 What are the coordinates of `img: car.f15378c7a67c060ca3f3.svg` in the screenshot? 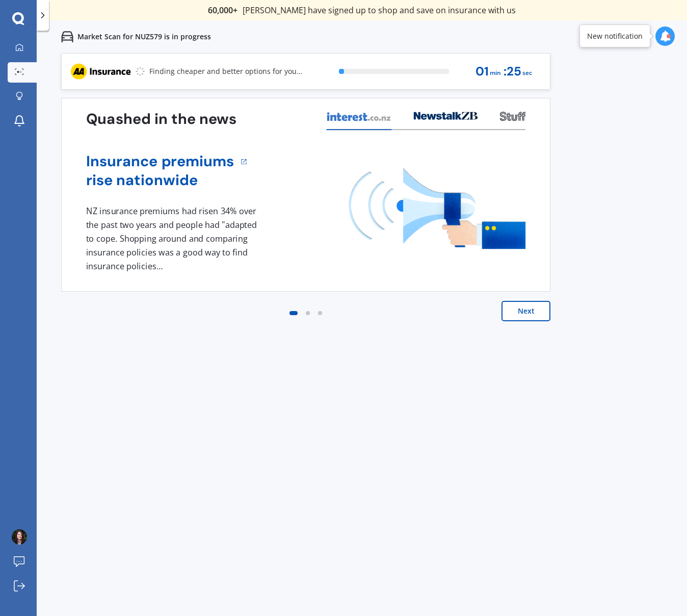 It's located at (67, 37).